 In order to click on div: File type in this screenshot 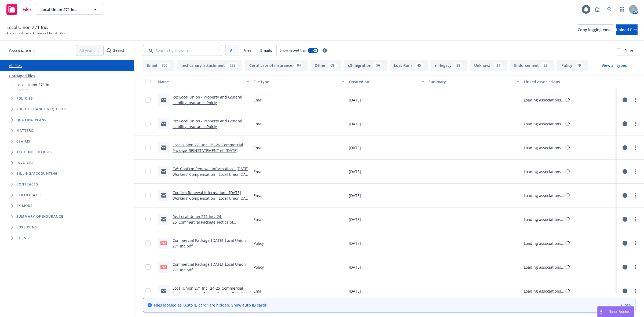, I will do `click(296, 82)`.